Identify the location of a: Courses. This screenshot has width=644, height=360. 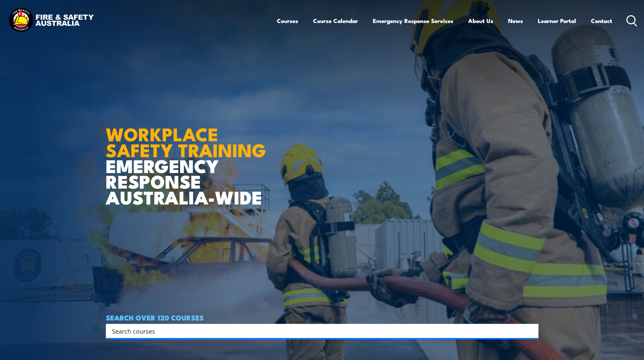
(287, 21).